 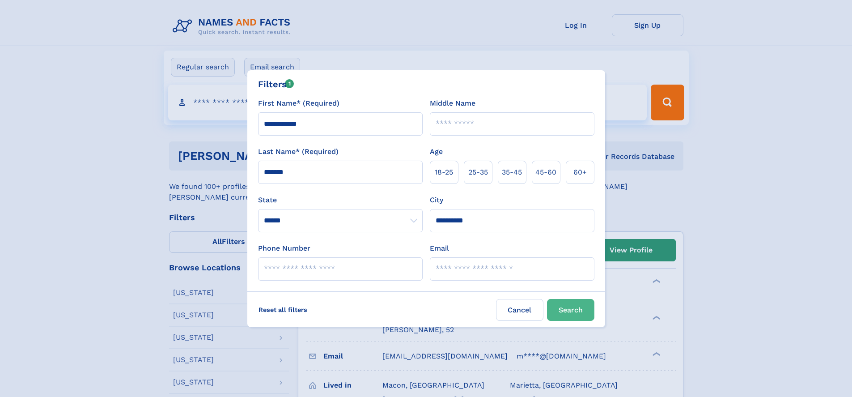 I want to click on label: State, so click(x=340, y=200).